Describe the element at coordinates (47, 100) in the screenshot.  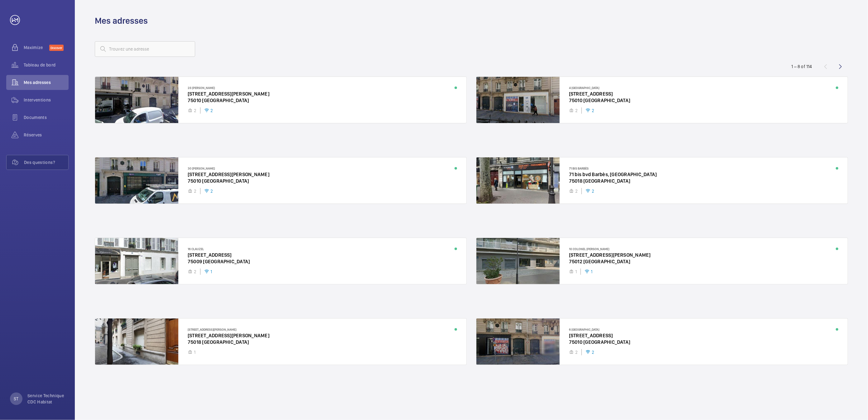
I see `span: Interventions` at that location.